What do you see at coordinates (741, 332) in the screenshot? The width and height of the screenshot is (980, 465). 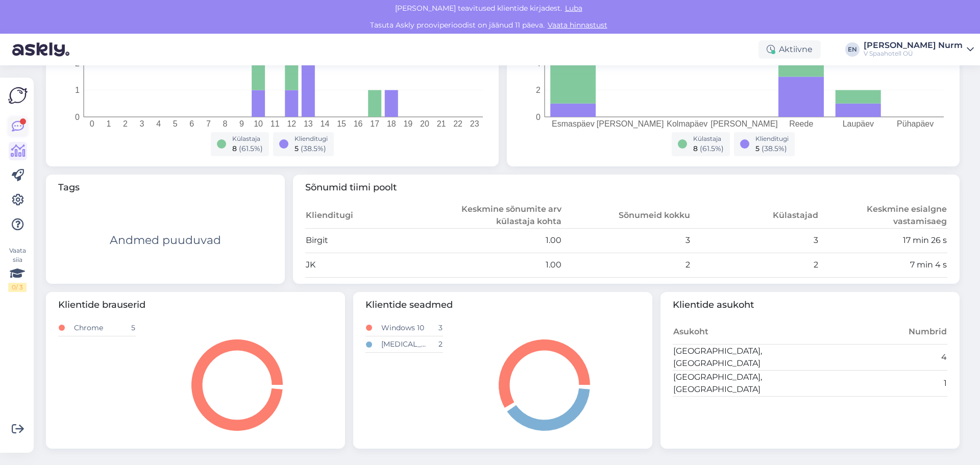 I see `th: Asukoht` at bounding box center [741, 332].